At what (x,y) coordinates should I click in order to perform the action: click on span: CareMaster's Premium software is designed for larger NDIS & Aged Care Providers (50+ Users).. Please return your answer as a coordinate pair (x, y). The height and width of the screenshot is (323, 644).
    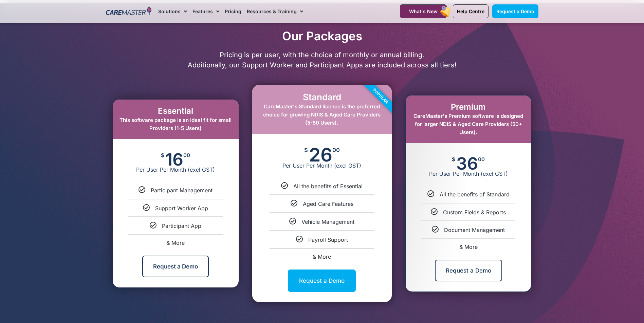
    Looking at the image, I should click on (468, 124).